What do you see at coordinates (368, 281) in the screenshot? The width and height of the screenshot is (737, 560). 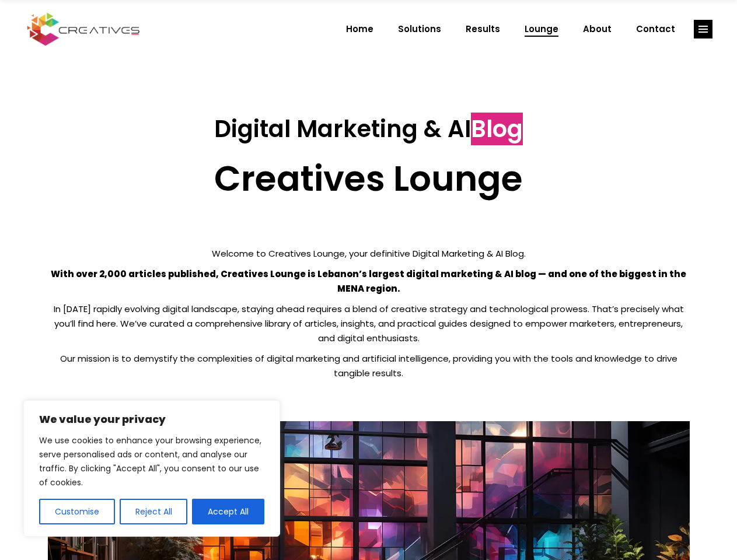 I see `strong: With over 2,000 articles published, Creatives Lounge is Lebanon’s largest digital marketing & AI ...` at bounding box center [368, 281].